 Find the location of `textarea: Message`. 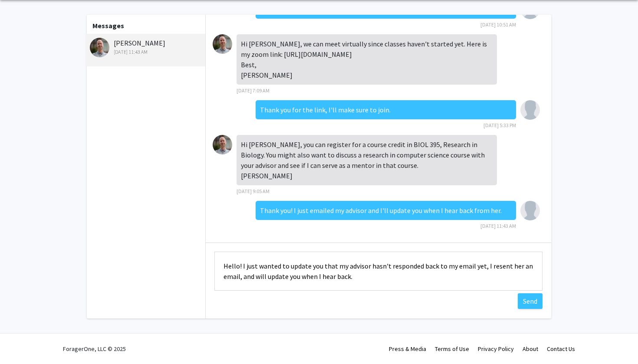

textarea: Message is located at coordinates (378, 271).